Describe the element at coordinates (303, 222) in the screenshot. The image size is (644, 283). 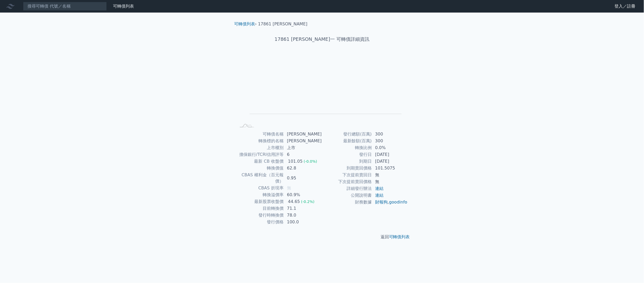
I see `td: 100.0` at that location.